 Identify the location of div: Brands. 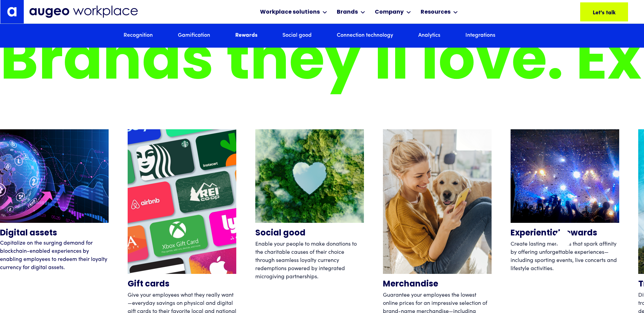
(347, 12).